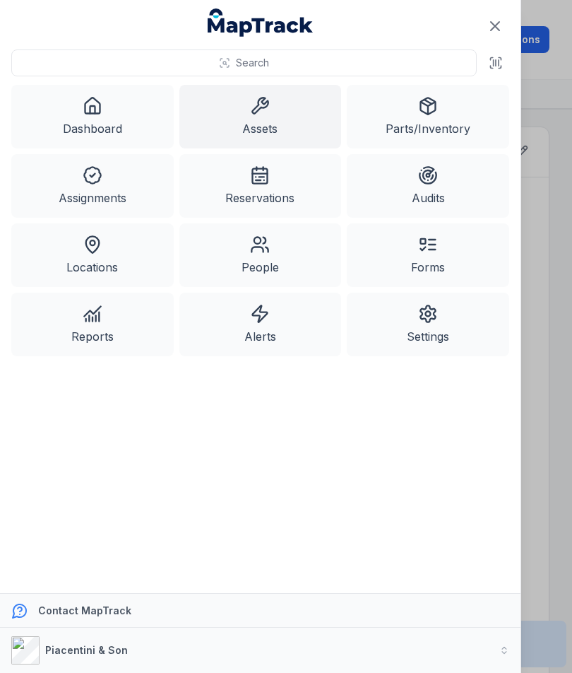  I want to click on a: Reports, so click(93, 324).